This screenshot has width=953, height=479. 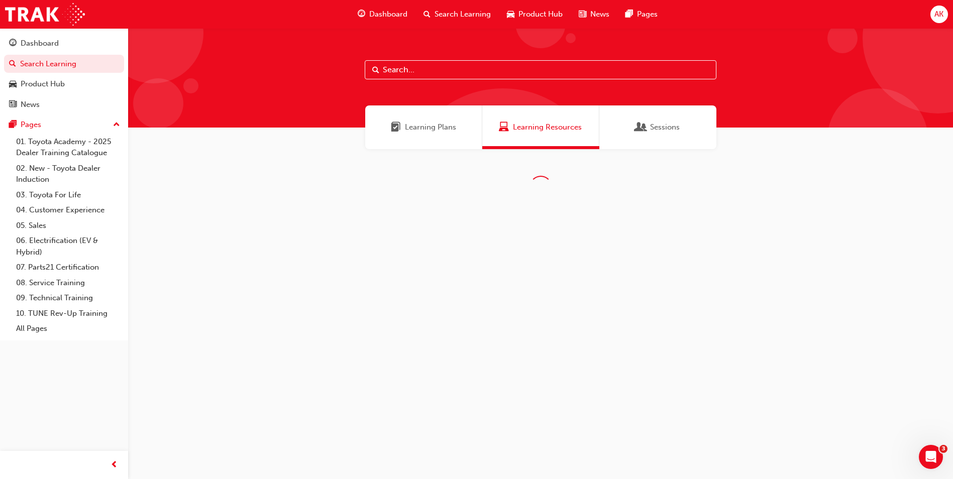 What do you see at coordinates (594, 14) in the screenshot?
I see `a: news-iconNews` at bounding box center [594, 14].